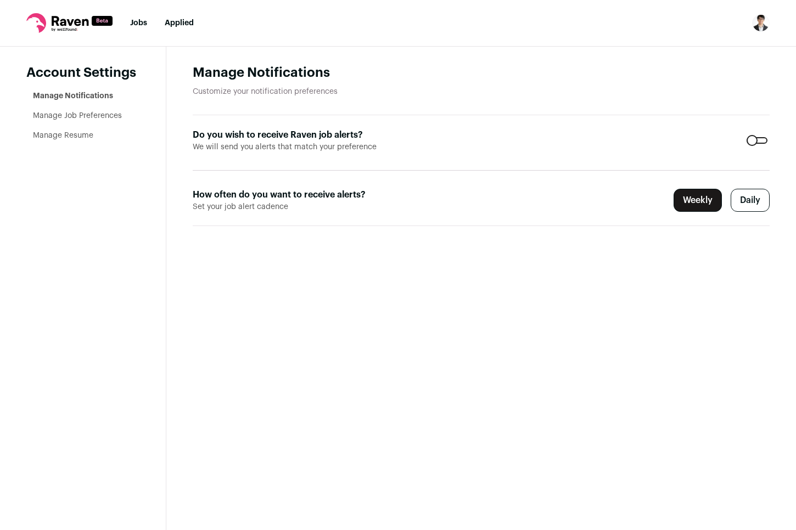  Describe the element at coordinates (285, 147) in the screenshot. I see `span: We will send you alerts that match your preference` at that location.